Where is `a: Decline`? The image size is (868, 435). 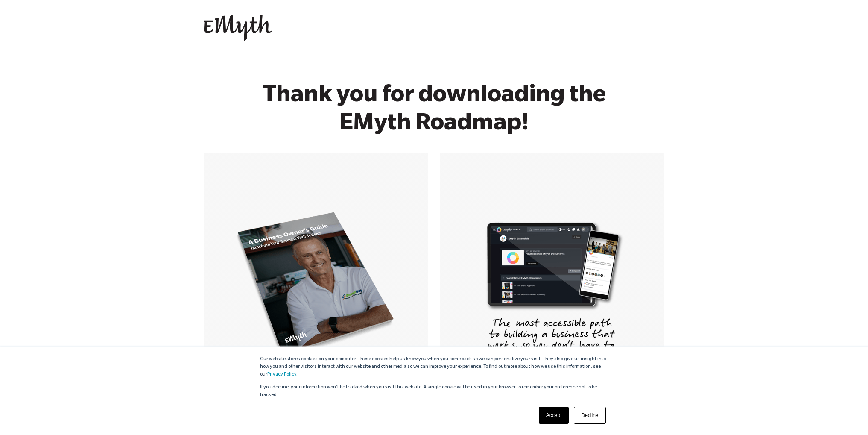 a: Decline is located at coordinates (590, 415).